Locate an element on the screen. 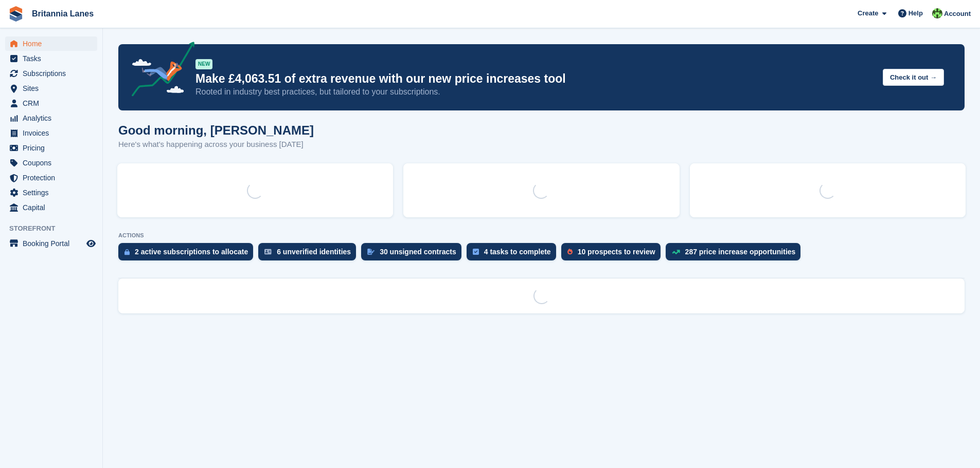  a: 10 prospects to review is located at coordinates (613, 255).